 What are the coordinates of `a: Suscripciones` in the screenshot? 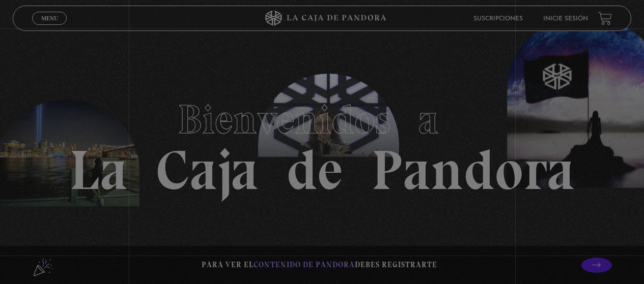 It's located at (498, 19).